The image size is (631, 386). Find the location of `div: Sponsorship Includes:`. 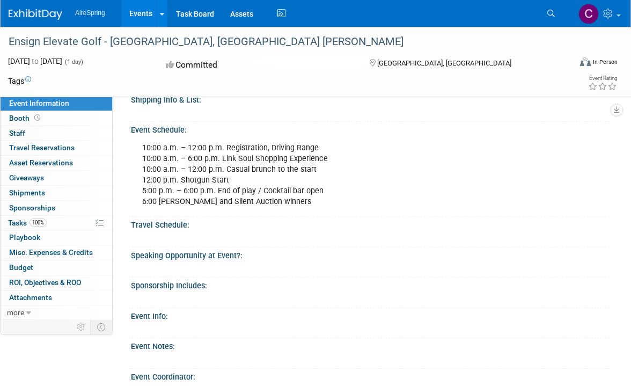

div: Sponsorship Includes: is located at coordinates (371, 284).